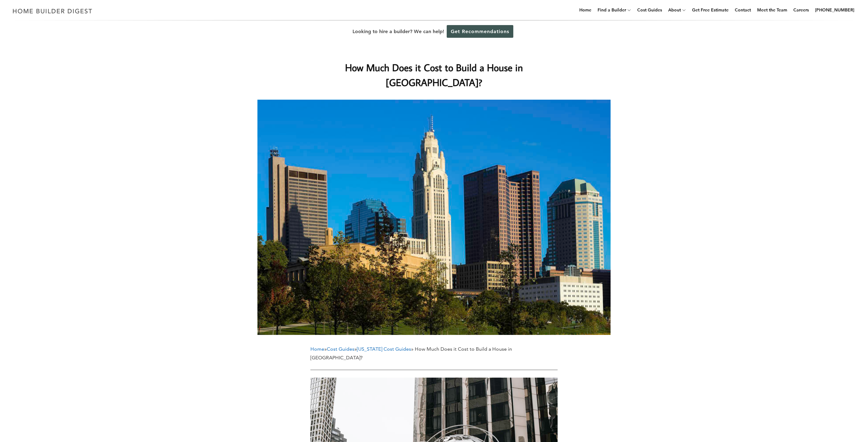 Image resolution: width=868 pixels, height=442 pixels. I want to click on img: Home Builder Digest, so click(52, 11).